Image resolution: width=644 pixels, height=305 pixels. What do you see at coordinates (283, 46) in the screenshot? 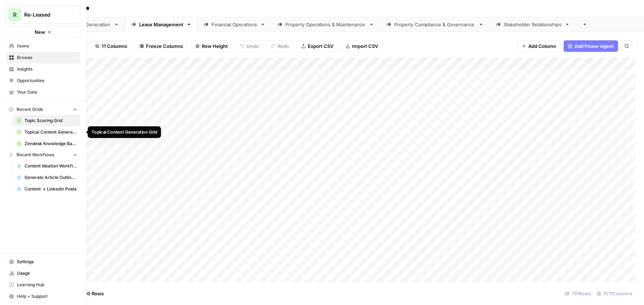
I see `span: Redo` at bounding box center [283, 46].